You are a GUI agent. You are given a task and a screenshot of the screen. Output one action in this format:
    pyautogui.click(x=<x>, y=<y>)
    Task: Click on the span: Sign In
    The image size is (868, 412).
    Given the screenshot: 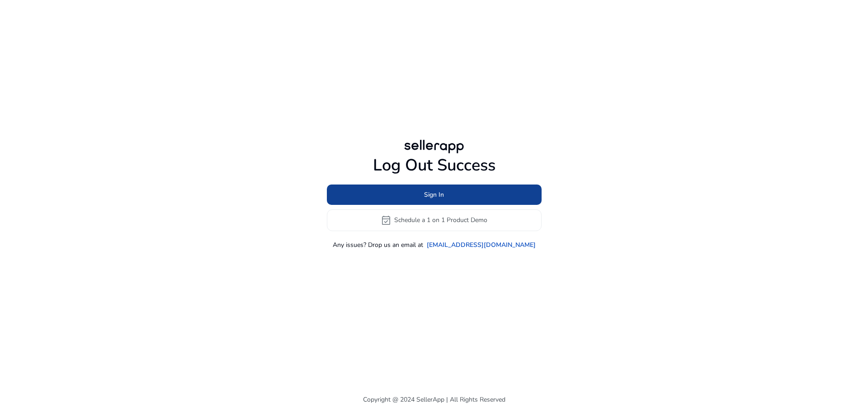 What is the action you would take?
    pyautogui.click(x=434, y=195)
    